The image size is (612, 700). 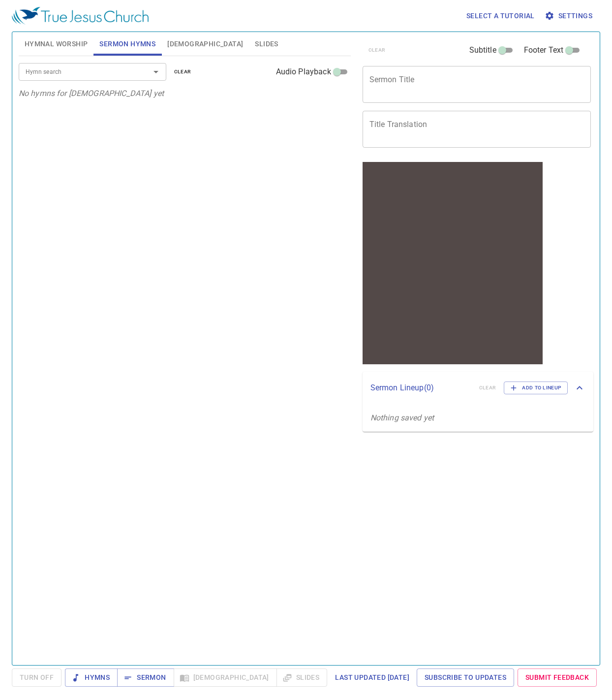 What do you see at coordinates (500, 16) in the screenshot?
I see `span: Select a tutorial` at bounding box center [500, 16].